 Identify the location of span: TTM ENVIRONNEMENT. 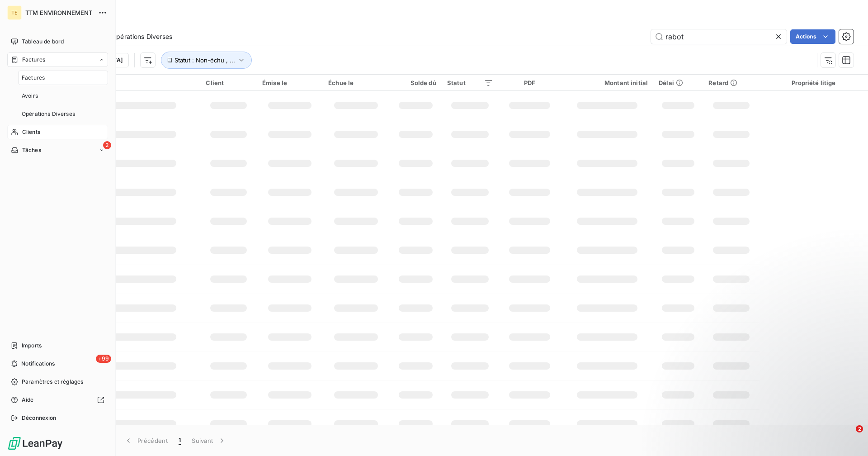
(59, 13).